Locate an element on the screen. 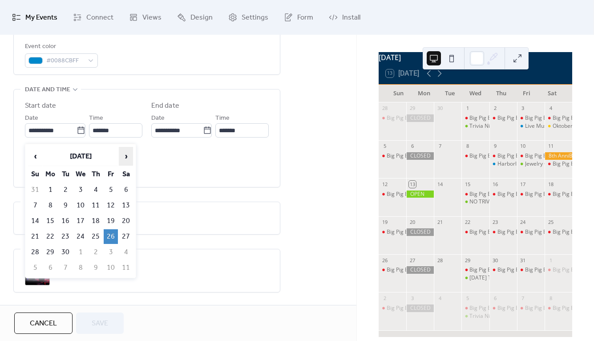 The height and width of the screenshot is (341, 594). span: Cancel is located at coordinates (43, 323).